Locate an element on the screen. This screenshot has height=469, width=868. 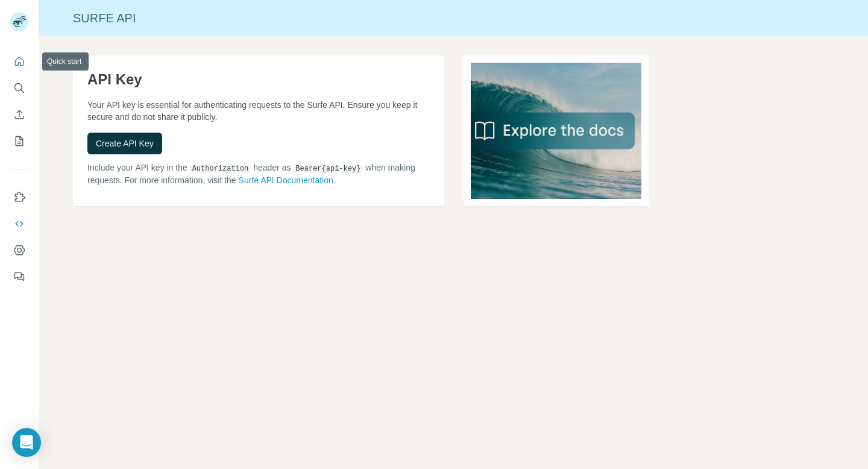
div: Surfe API is located at coordinates (453, 18).